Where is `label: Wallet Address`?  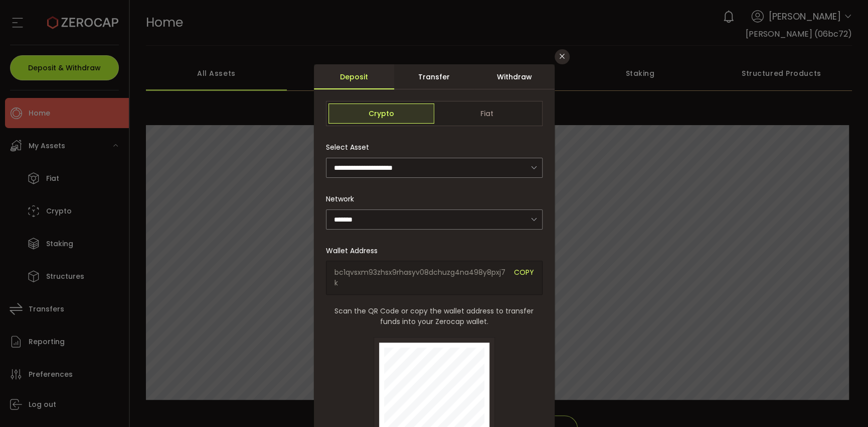
label: Wallet Address is located at coordinates (355, 251).